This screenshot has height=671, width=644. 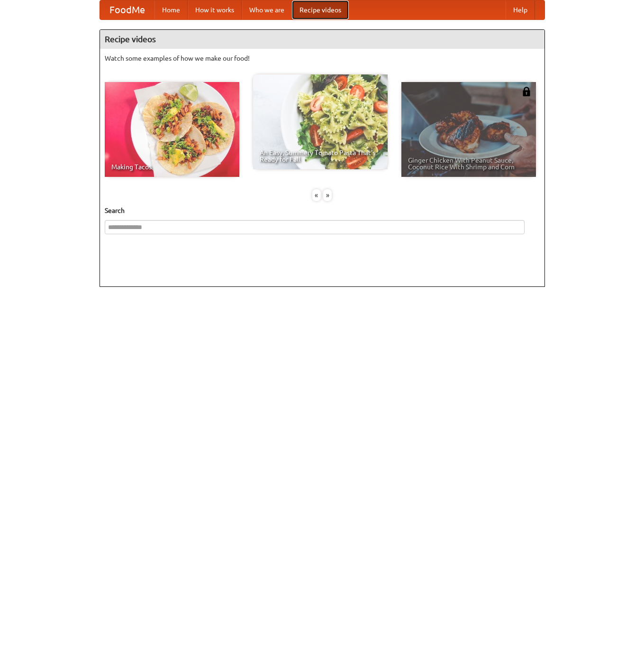 I want to click on h4: Recipe videos, so click(x=322, y=40).